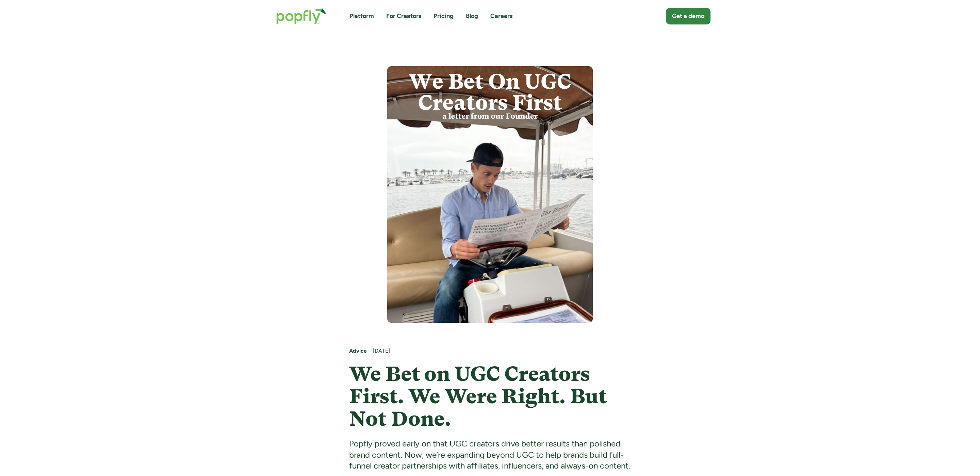 The image size is (980, 476). Describe the element at coordinates (362, 16) in the screenshot. I see `a: Platform` at that location.